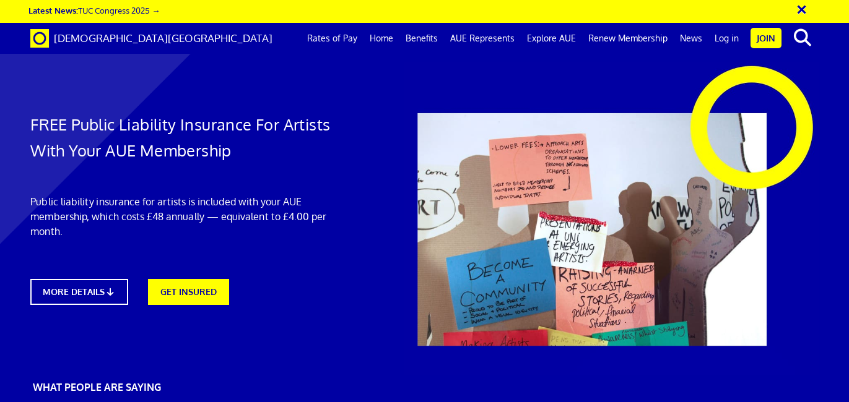 This screenshot has height=402, width=849. What do you see at coordinates (551, 38) in the screenshot?
I see `a: Explore AUE` at bounding box center [551, 38].